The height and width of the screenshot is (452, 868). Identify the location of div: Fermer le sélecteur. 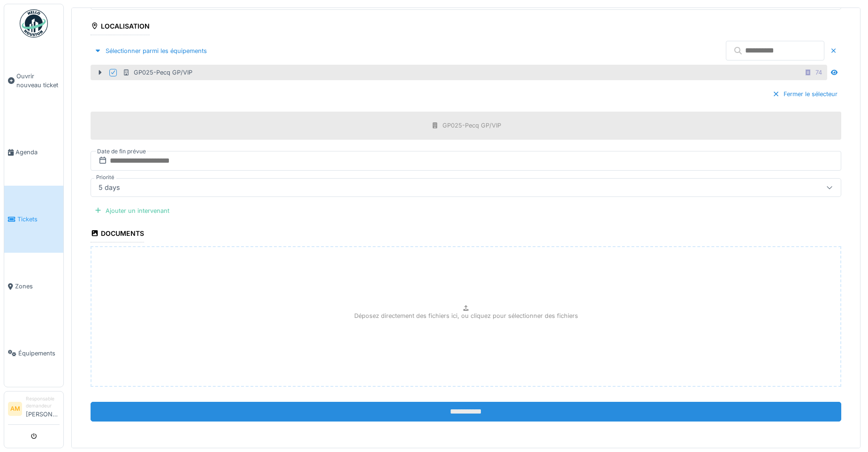
(805, 94).